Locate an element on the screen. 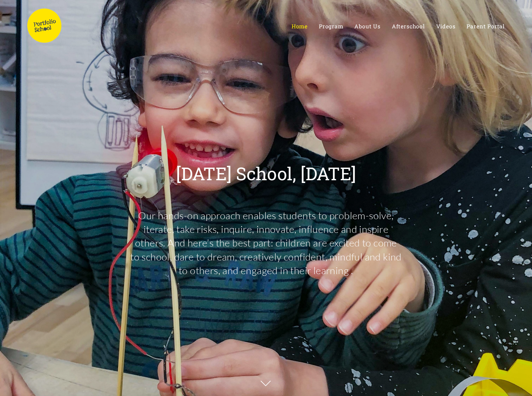 Image resolution: width=532 pixels, height=396 pixels. a: Videos is located at coordinates (446, 26).